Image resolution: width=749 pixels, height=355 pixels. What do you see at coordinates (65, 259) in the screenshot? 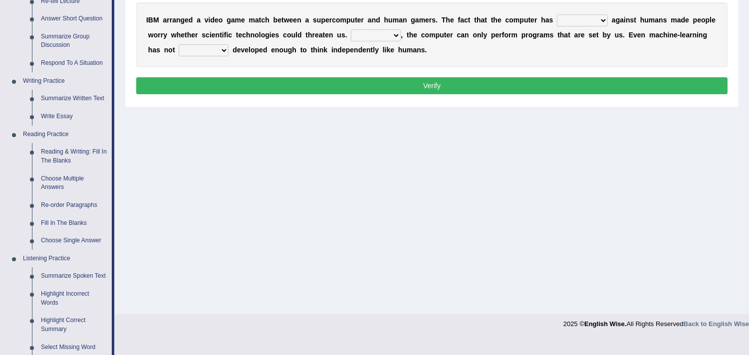
I see `a: Listening Practice` at bounding box center [65, 259].